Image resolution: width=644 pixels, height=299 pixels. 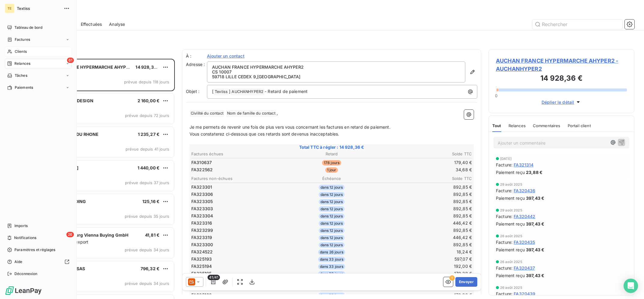 What do you see at coordinates (525, 293) in the screenshot?
I see `span: FA320439` at bounding box center [525, 293].